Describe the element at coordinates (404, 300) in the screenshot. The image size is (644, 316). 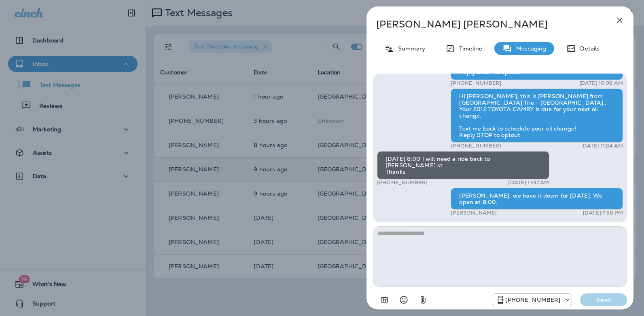
I see `button: Select an emoji` at that location.